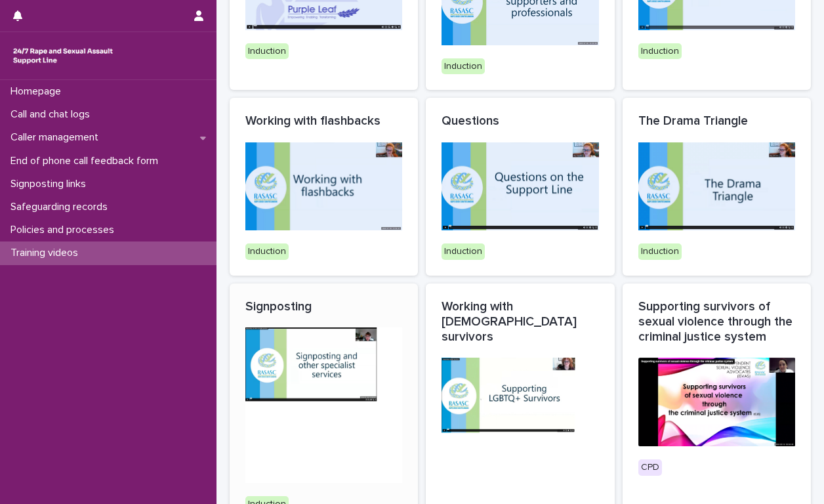 Image resolution: width=824 pixels, height=504 pixels. Describe the element at coordinates (323, 121) in the screenshot. I see `p: Working with flashbacks` at that location.